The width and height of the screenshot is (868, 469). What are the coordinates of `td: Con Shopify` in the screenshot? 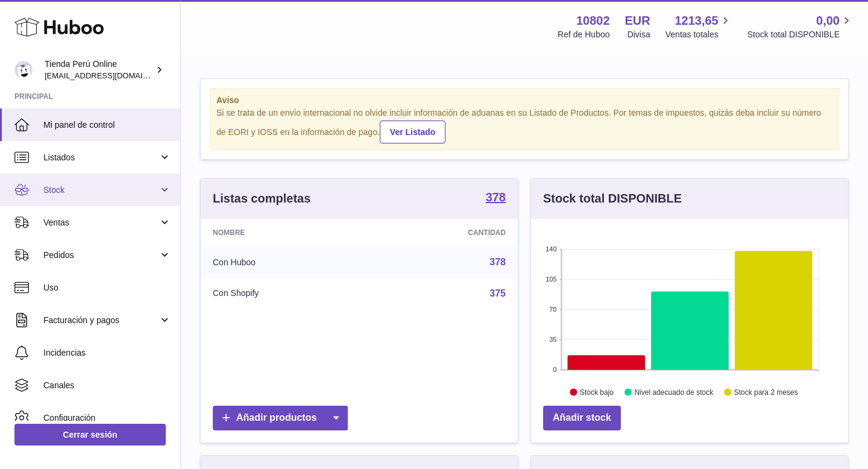 It's located at (284, 293).